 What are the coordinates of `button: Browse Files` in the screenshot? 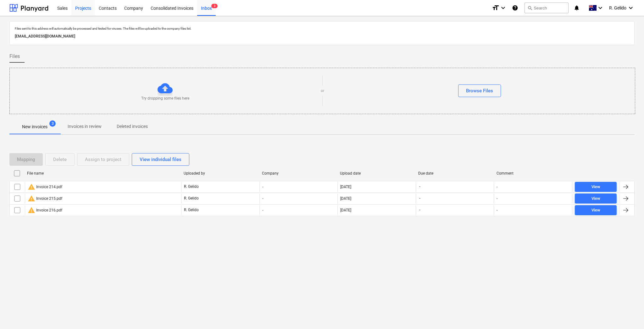 It's located at (480, 91).